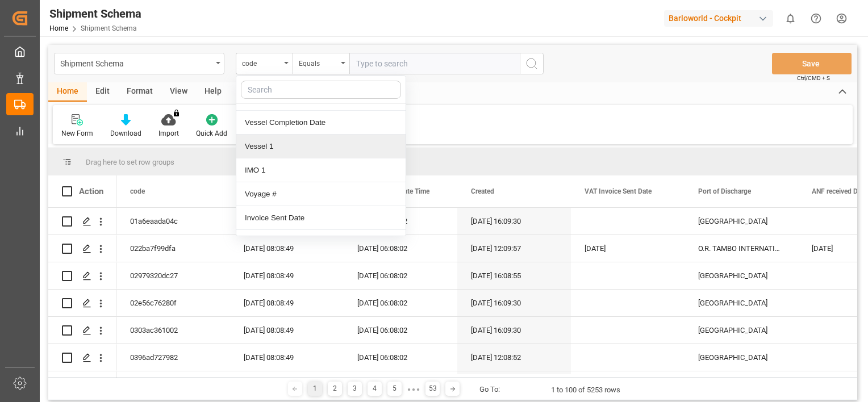 This screenshot has height=402, width=868. What do you see at coordinates (321, 218) in the screenshot?
I see `div: Invoice Sent Date` at bounding box center [321, 218].